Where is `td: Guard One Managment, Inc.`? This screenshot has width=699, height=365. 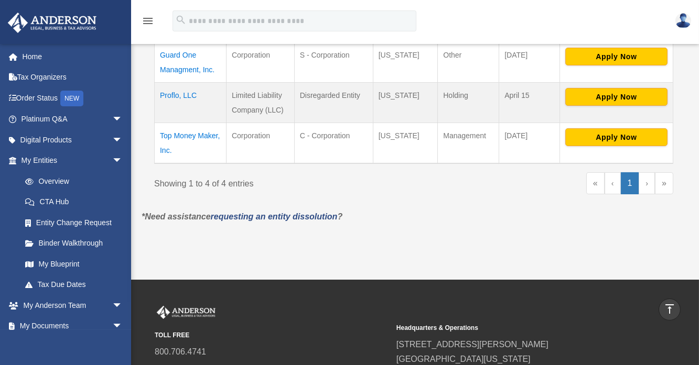
td: Guard One Managment, Inc. is located at coordinates (190, 62).